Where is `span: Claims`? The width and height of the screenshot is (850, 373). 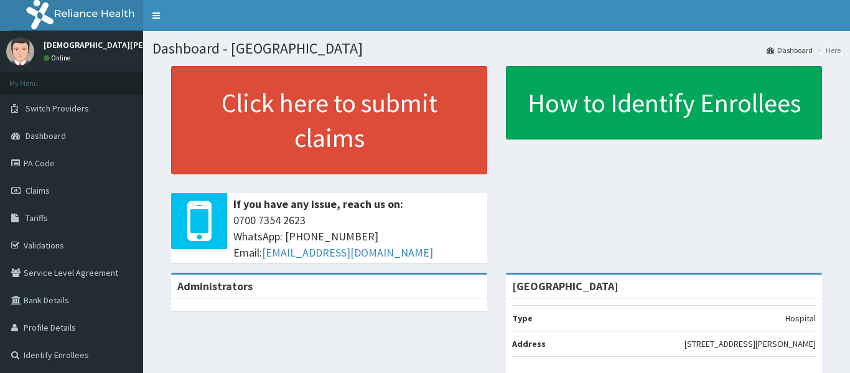 span: Claims is located at coordinates (37, 191).